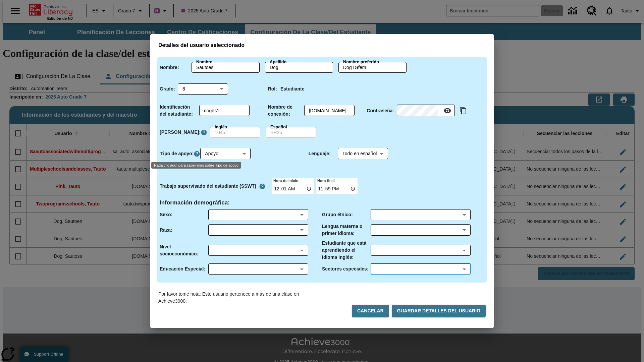 The image size is (644, 362). Describe the element at coordinates (363, 154) in the screenshot. I see `div: Todo en español` at that location.